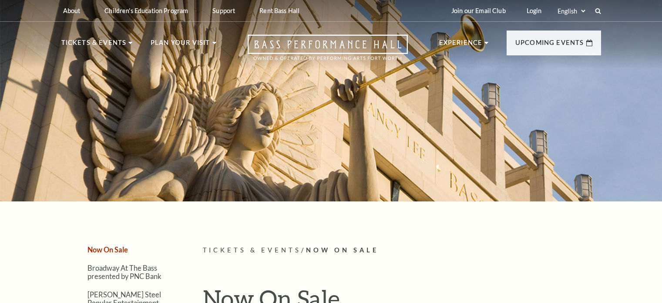 Image resolution: width=662 pixels, height=303 pixels. What do you see at coordinates (108, 249) in the screenshot?
I see `a: Now On Sale` at bounding box center [108, 249].